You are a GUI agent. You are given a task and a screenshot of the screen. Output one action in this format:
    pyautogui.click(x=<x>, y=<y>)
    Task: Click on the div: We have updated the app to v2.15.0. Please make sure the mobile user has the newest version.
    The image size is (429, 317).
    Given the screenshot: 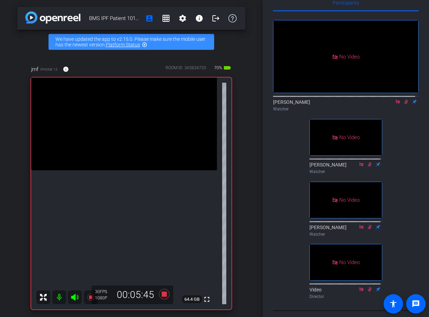 What is the action you would take?
    pyautogui.click(x=131, y=42)
    